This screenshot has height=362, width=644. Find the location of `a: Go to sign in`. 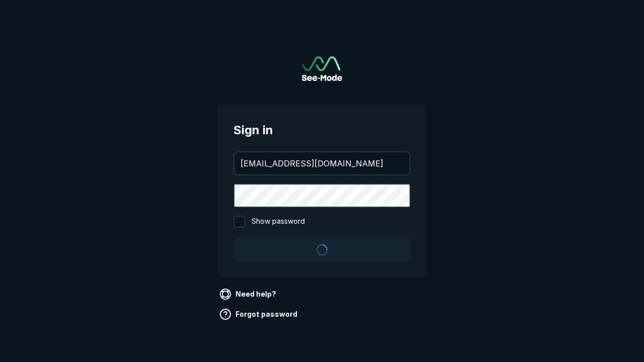

a: Go to sign in is located at coordinates (322, 68).